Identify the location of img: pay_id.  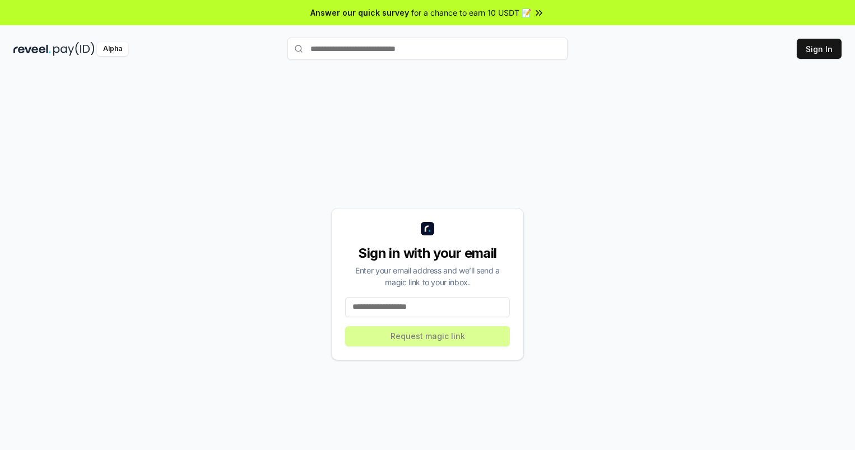
(74, 49).